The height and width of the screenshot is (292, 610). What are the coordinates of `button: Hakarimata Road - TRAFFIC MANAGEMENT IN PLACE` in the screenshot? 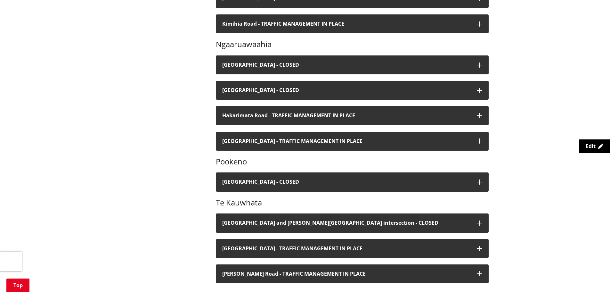 It's located at (352, 115).